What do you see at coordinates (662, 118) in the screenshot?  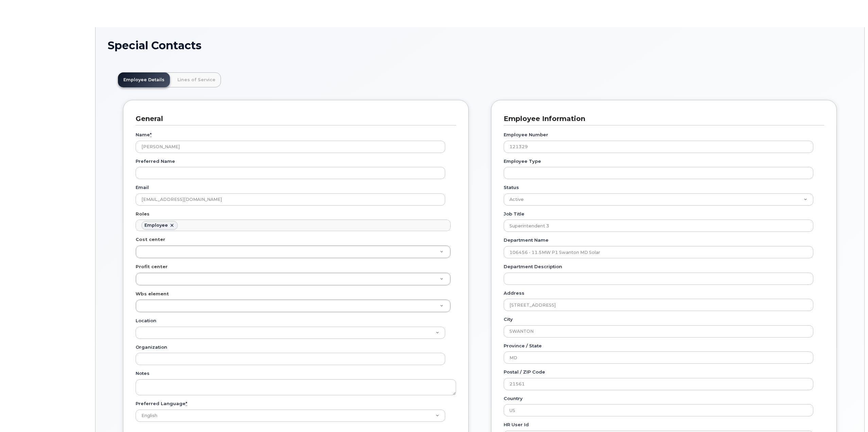 I see `h3: Employee Information` at bounding box center [662, 118].